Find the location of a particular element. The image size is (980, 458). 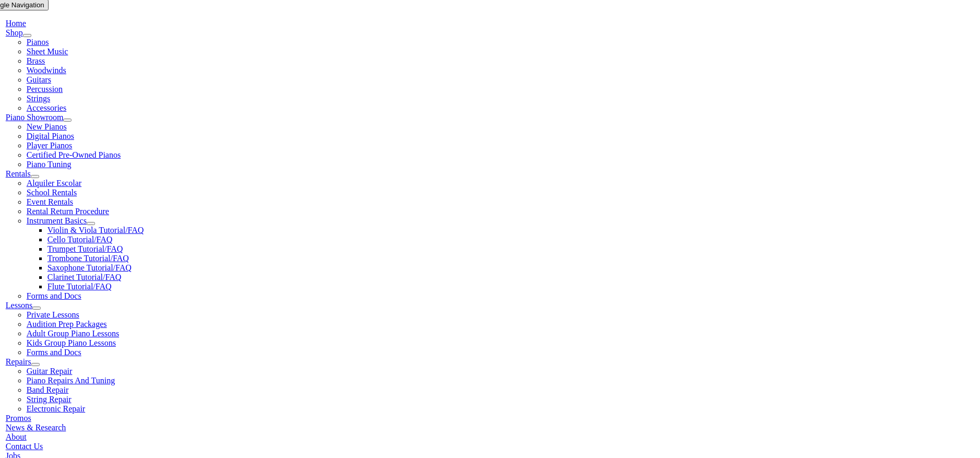

span: New Pianos is located at coordinates (47, 127).